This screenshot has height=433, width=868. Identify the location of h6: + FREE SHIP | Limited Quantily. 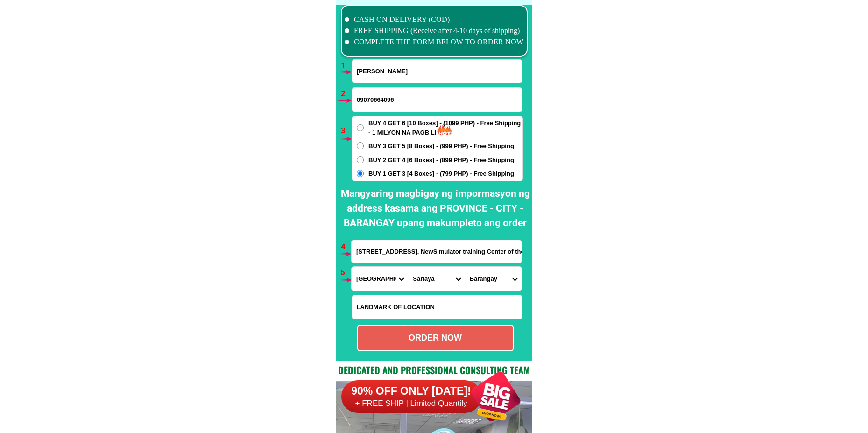
(411, 403).